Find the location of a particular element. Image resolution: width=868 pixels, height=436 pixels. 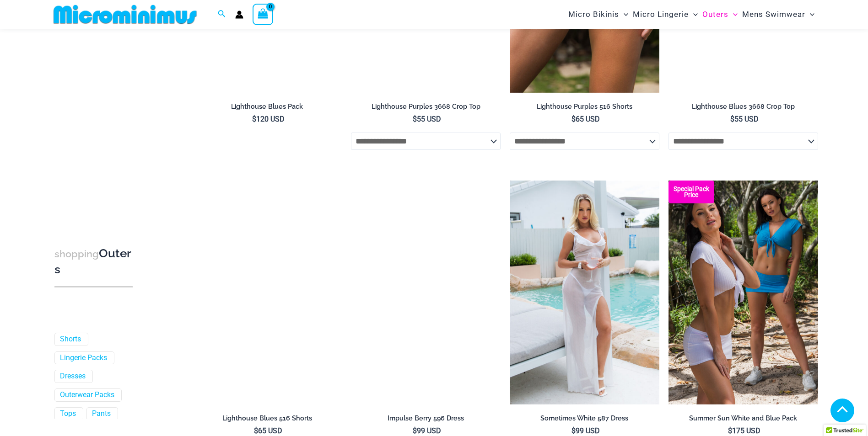

a: Lighthouse Blues 516 Shorts is located at coordinates (267, 420).